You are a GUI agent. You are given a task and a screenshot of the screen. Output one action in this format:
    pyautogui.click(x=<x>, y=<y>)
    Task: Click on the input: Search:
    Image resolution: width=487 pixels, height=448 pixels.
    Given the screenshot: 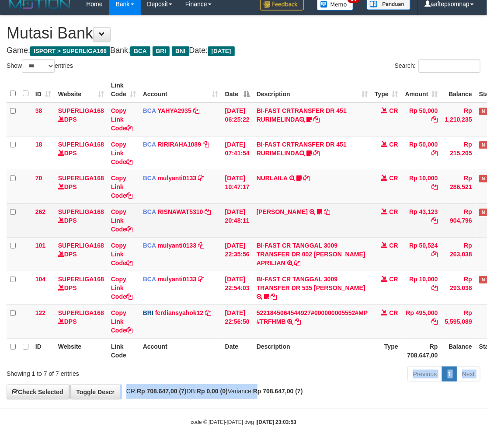 What is the action you would take?
    pyautogui.click(x=450, y=66)
    